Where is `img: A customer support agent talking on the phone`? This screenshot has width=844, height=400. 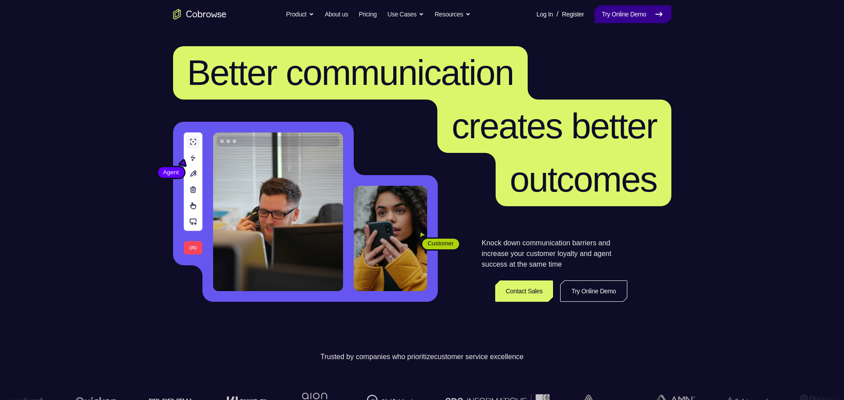
img: A customer support agent talking on the phone is located at coordinates (278, 212).